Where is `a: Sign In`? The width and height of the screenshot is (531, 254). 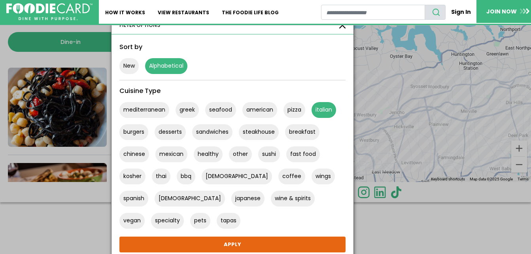 a: Sign In is located at coordinates (461, 12).